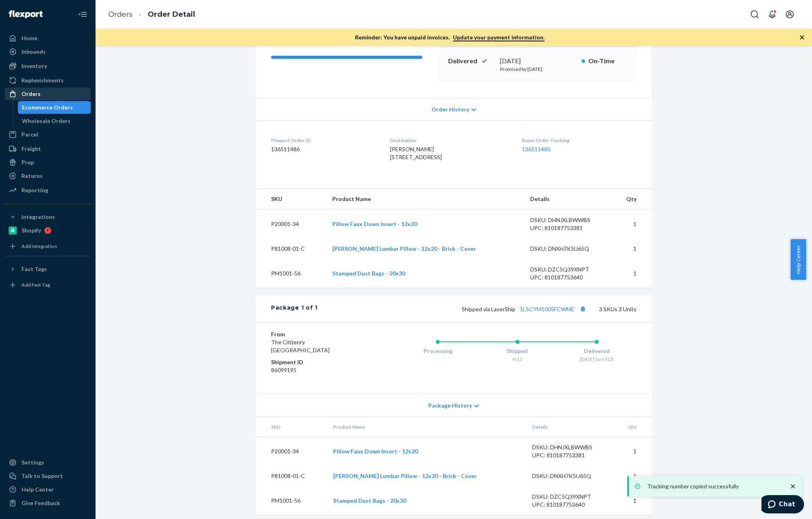  Describe the element at coordinates (48, 52) in the screenshot. I see `a: Inbounds` at that location.